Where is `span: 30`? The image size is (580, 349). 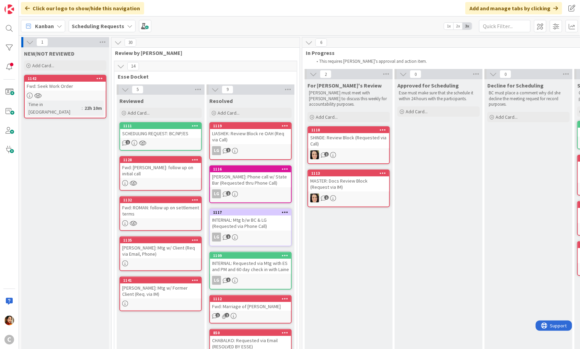
span: 30 is located at coordinates (130, 43).